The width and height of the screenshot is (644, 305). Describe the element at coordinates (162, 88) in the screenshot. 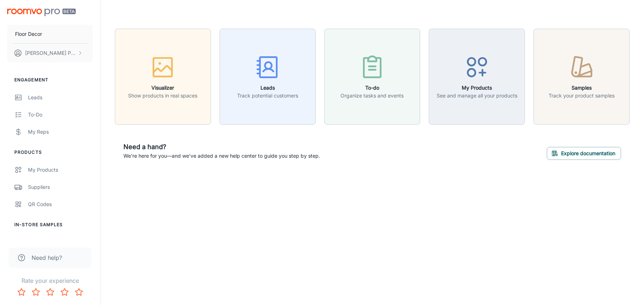

I see `h6: Visualizer` at that location.